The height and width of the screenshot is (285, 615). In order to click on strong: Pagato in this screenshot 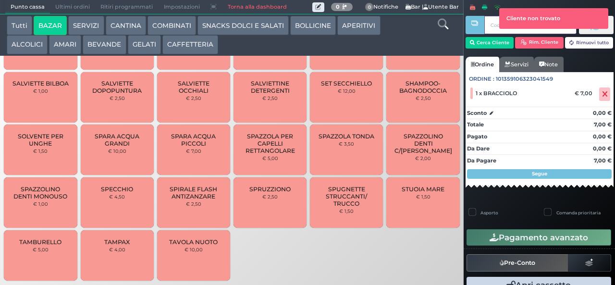, I will do `click(477, 136)`.